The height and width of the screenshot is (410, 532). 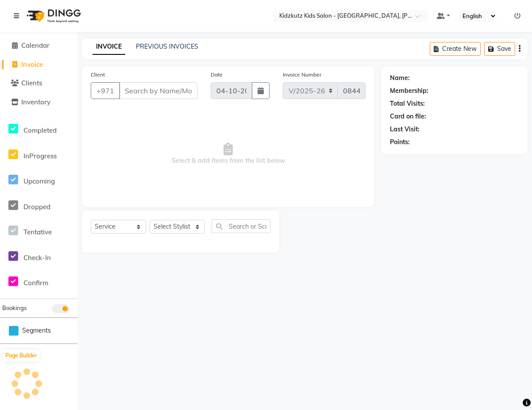 I want to click on label: Invoice Number, so click(x=302, y=75).